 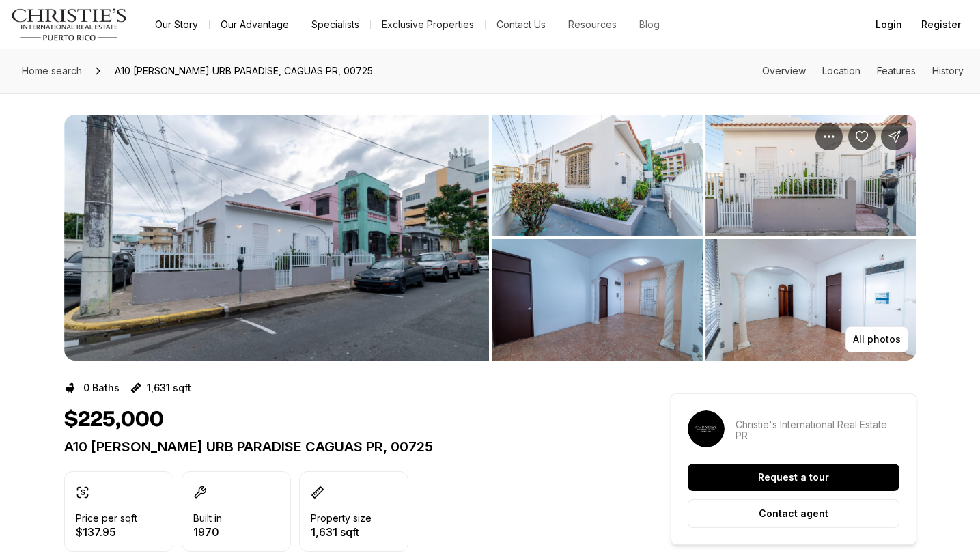 I want to click on a: Exclusive Properties, so click(x=427, y=24).